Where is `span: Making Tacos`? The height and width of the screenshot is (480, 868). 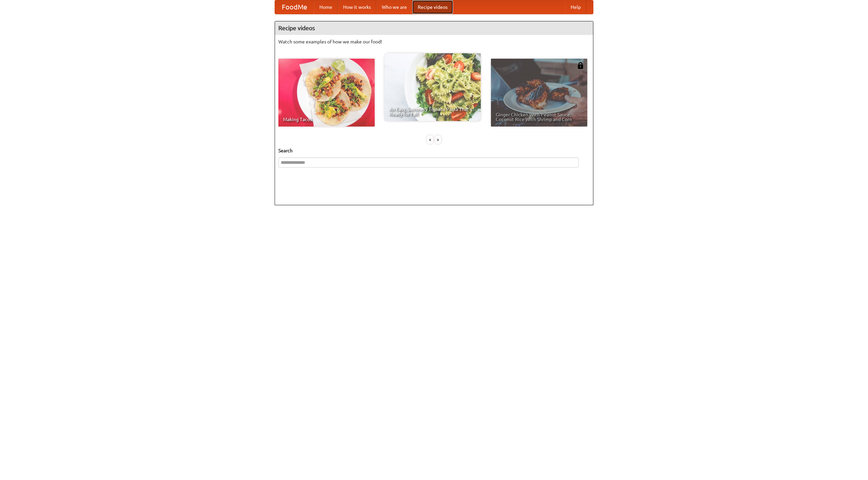
span: Making Tacos is located at coordinates (327, 119).